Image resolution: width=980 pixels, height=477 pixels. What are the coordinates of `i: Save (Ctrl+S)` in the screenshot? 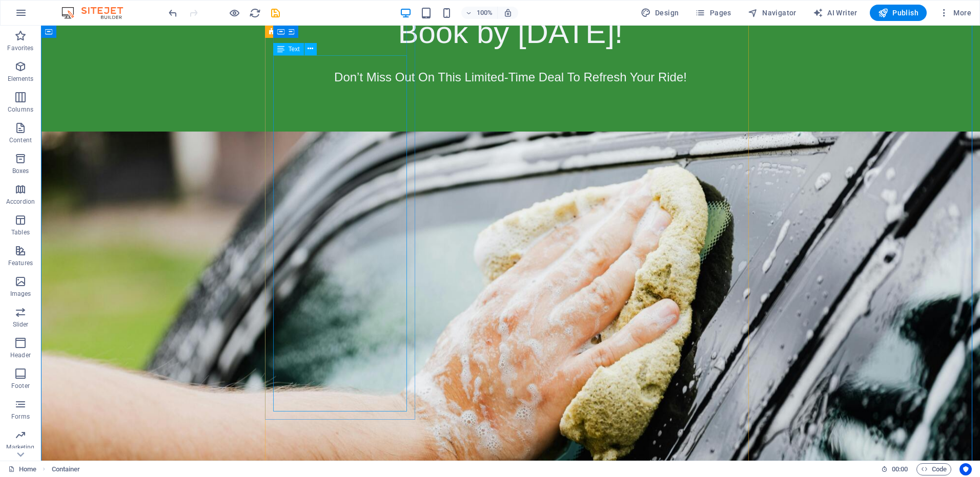 It's located at (275, 13).